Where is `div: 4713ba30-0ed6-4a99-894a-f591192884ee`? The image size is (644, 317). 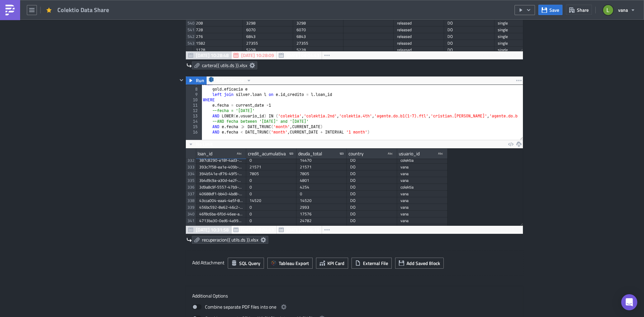 div: 4713ba30-0ed6-4a99-894a-f591192884ee is located at coordinates (221, 221).